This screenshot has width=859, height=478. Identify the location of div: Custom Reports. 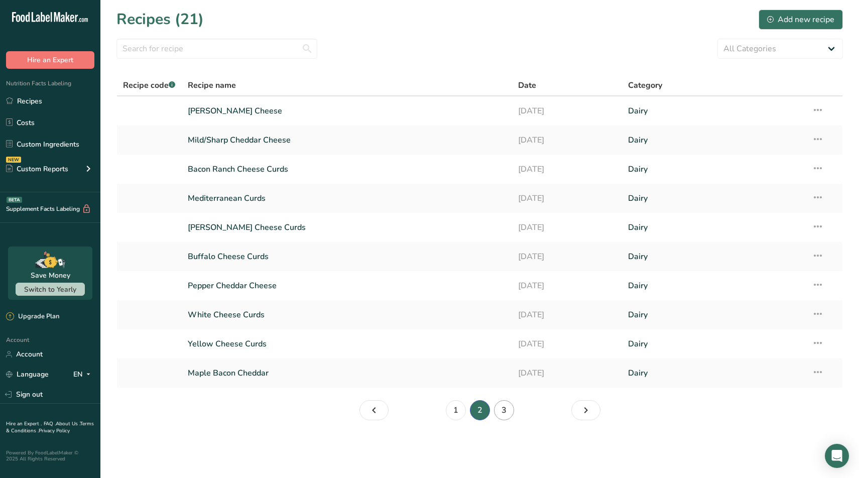
(37, 169).